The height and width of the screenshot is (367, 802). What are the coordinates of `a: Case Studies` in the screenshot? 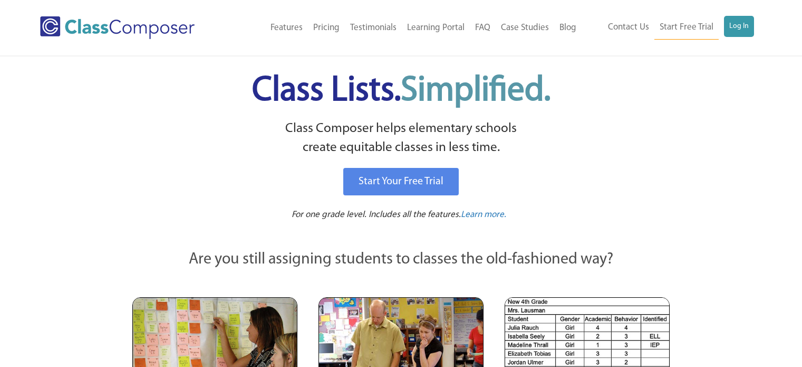 It's located at (525, 28).